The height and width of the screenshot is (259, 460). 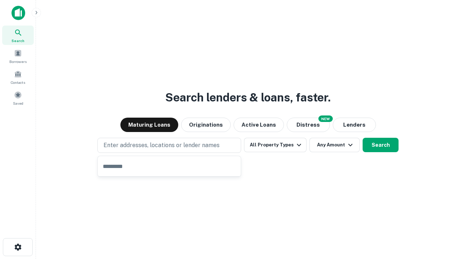 What do you see at coordinates (169, 145) in the screenshot?
I see `button: Enter addresses, locations or lender names` at bounding box center [169, 145].